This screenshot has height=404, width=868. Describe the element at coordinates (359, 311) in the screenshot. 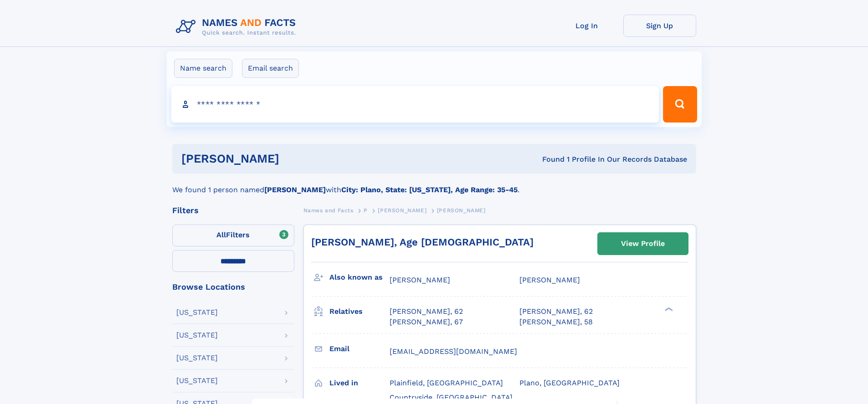

I see `h3: Relatives` at that location.